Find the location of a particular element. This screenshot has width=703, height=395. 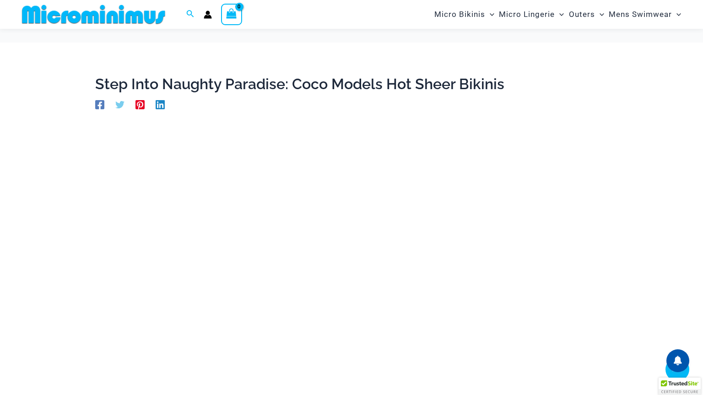

div: TrustedSite Certified is located at coordinates (680, 387).